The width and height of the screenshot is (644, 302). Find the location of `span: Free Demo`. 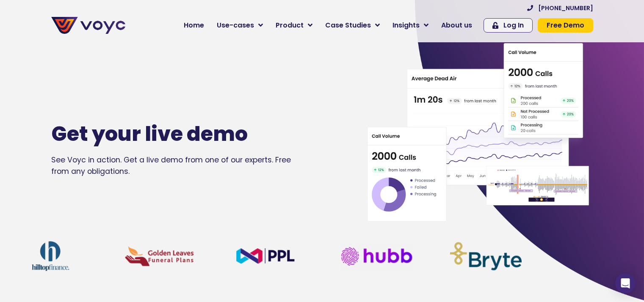

span: Free Demo is located at coordinates (565, 25).